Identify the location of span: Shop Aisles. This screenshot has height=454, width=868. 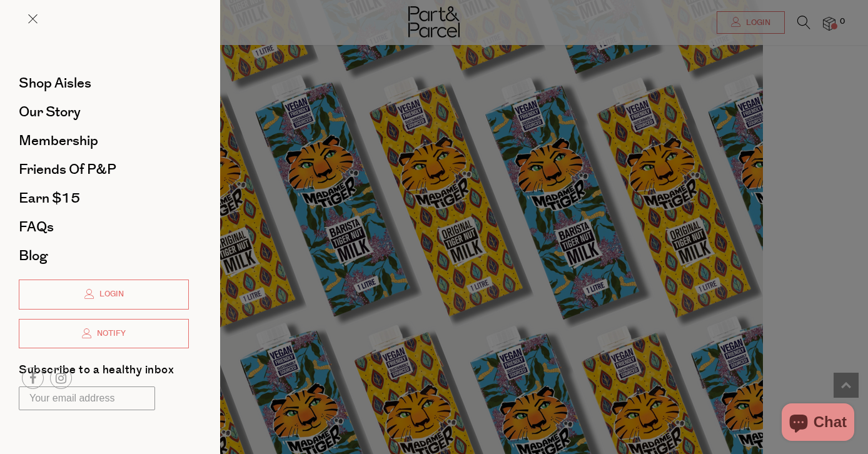
(55, 83).